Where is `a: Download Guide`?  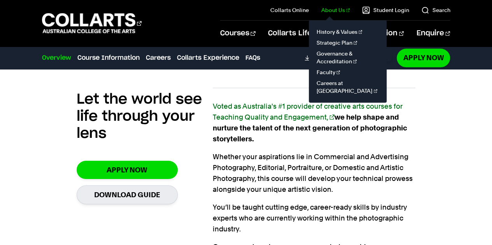 a: Download Guide is located at coordinates (127, 195).